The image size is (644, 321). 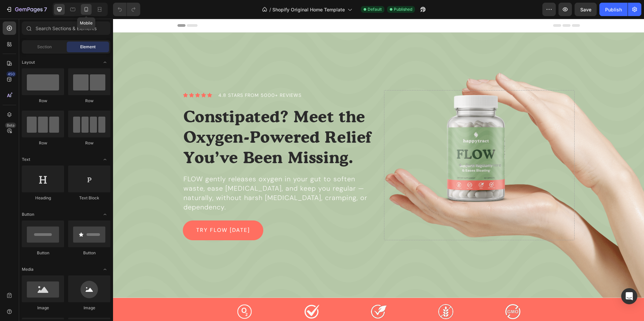 I want to click on p: 7, so click(x=45, y=9).